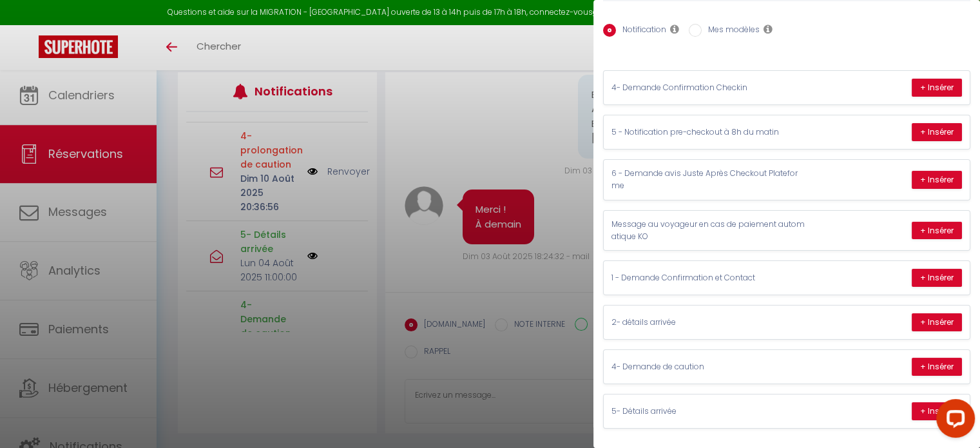 Image resolution: width=980 pixels, height=448 pixels. I want to click on label: Mes modèles, so click(731, 31).